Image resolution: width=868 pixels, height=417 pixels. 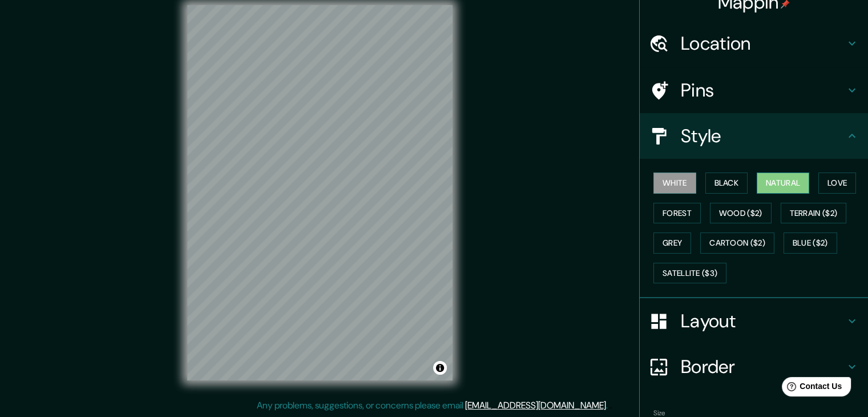 I want to click on button: Love, so click(x=838, y=183).